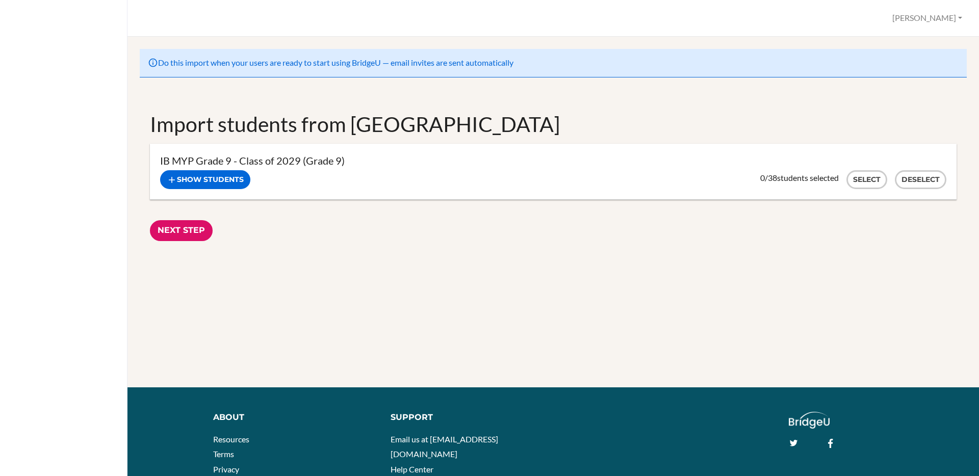  Describe the element at coordinates (921, 180) in the screenshot. I see `button: Deselect` at that location.